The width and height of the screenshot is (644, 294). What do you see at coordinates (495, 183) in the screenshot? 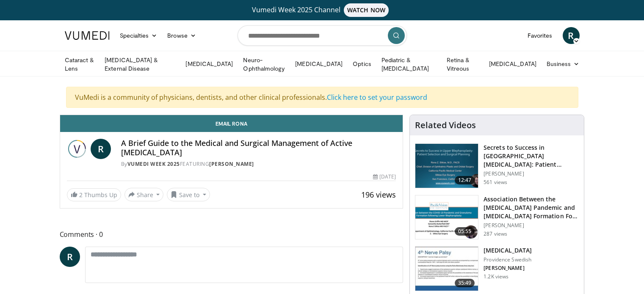
I see `p: 561 views` at bounding box center [495, 183].